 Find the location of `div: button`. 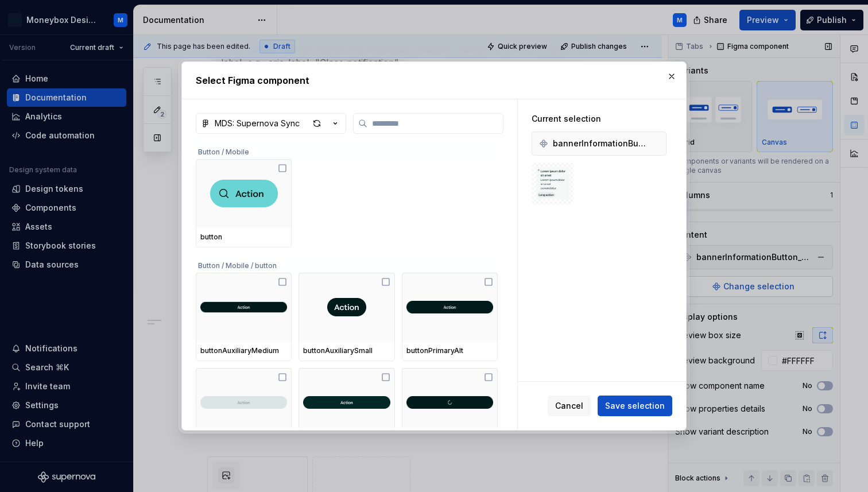

div: button is located at coordinates (243, 237).